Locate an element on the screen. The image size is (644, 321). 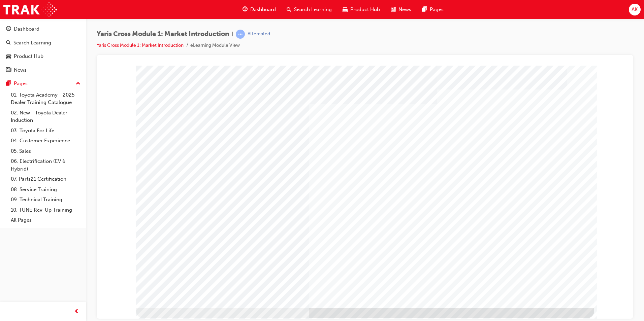
span: up-icon is located at coordinates (78, 84).